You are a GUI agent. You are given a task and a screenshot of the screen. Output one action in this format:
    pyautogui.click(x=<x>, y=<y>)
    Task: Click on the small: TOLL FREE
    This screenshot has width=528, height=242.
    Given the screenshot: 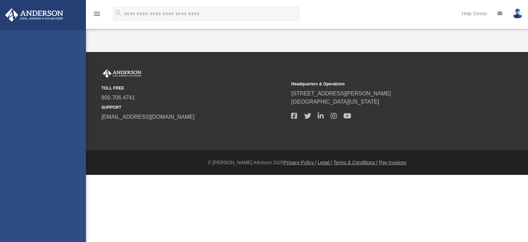 What is the action you would take?
    pyautogui.click(x=194, y=88)
    